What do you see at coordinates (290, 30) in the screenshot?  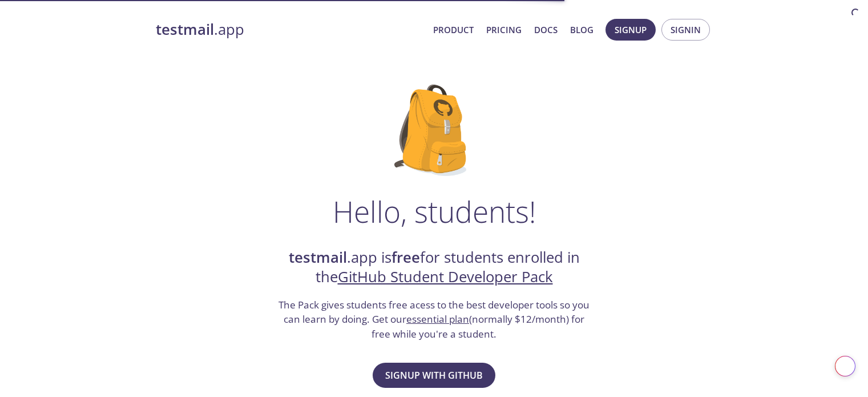 I see `a: testmail.app` at bounding box center [290, 30].